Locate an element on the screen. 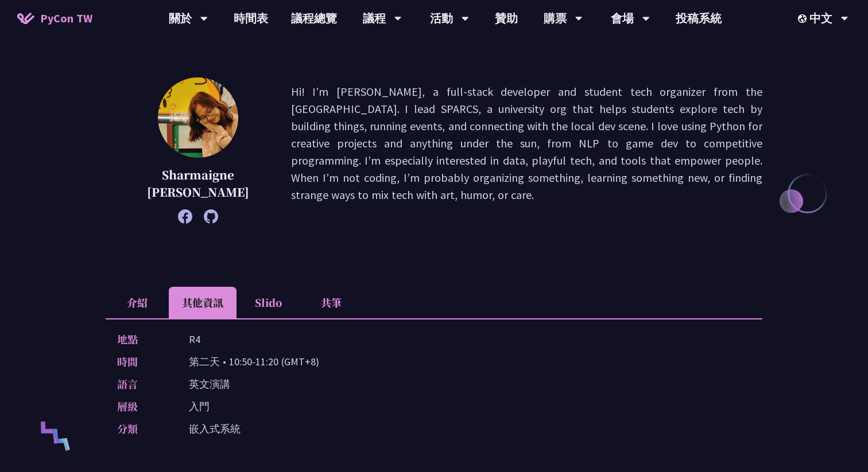  p: 語言 is located at coordinates (141, 384).